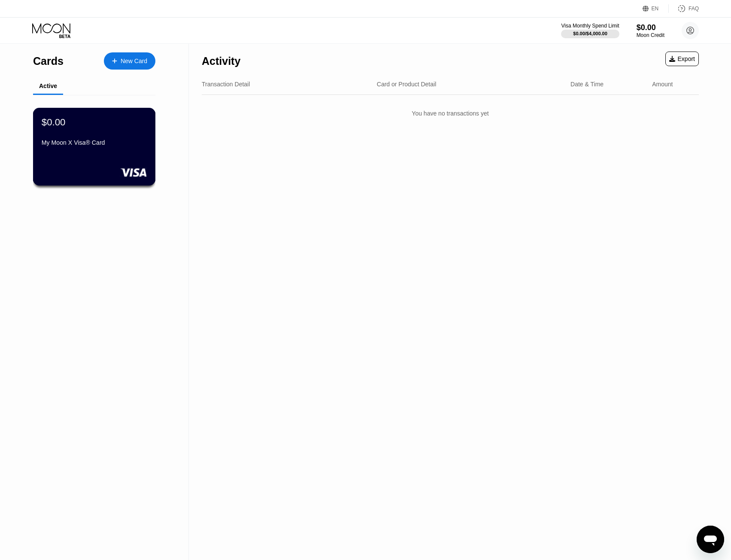  I want to click on div: Transaction Detail, so click(226, 84).